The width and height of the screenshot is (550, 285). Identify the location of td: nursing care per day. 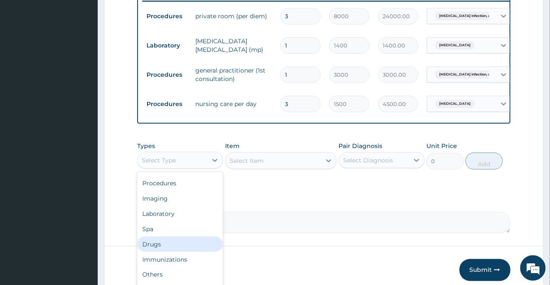
(233, 104).